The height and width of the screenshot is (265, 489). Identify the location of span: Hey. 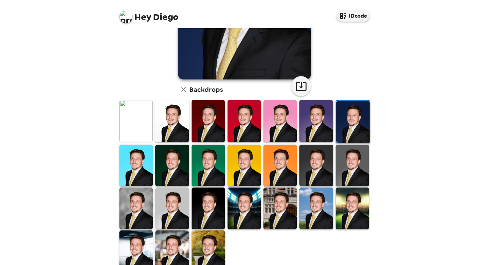
(143, 17).